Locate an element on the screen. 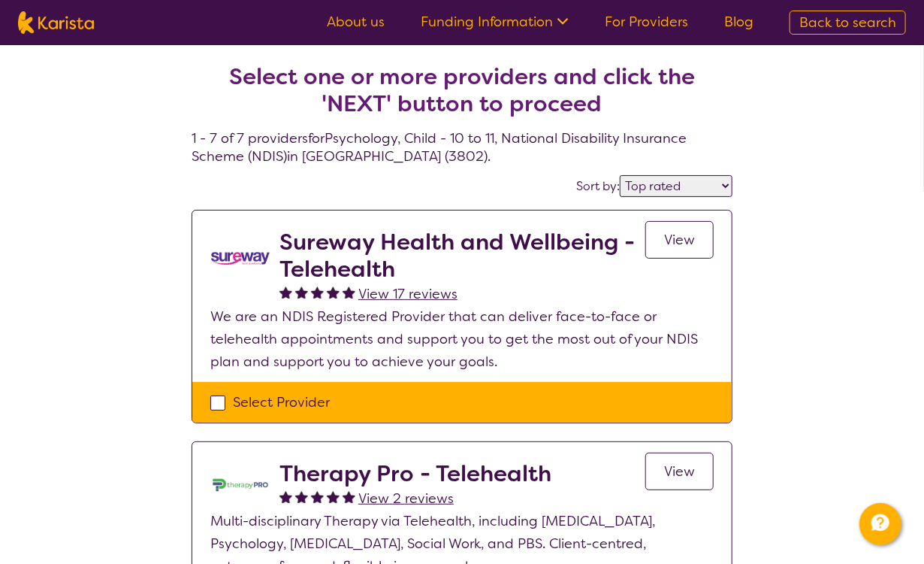 The width and height of the screenshot is (924, 564). span: View 17 reviews is located at coordinates (408, 294).